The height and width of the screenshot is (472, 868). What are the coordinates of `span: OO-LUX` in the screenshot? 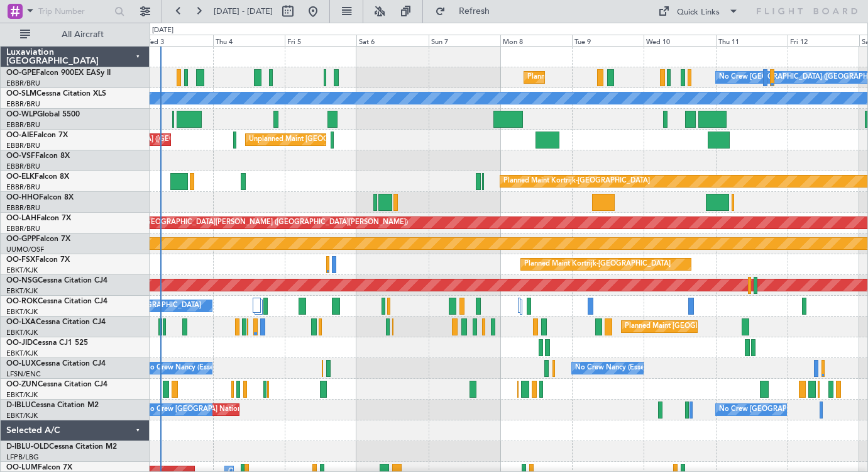 It's located at (21, 364).